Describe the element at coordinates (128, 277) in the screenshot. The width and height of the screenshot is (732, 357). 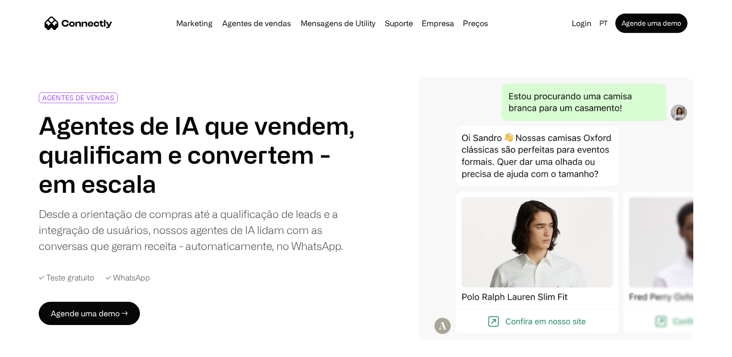
I see `div: ✓ WhatsApp` at that location.